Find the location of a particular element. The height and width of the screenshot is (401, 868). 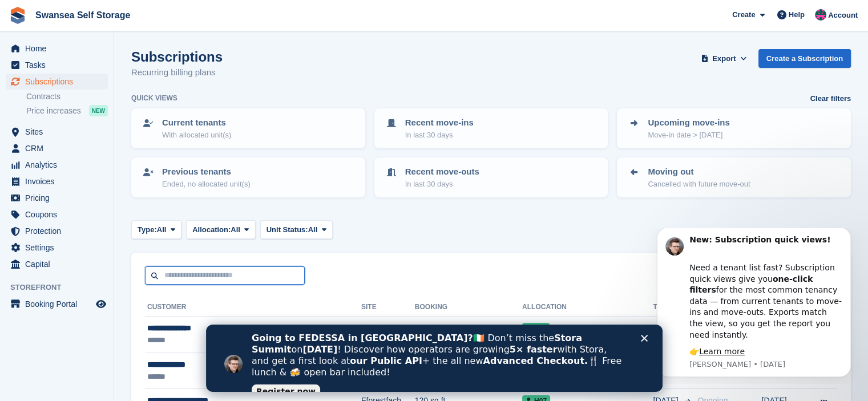

p: Message from Steven, sent 1w ago is located at coordinates (126, 137).